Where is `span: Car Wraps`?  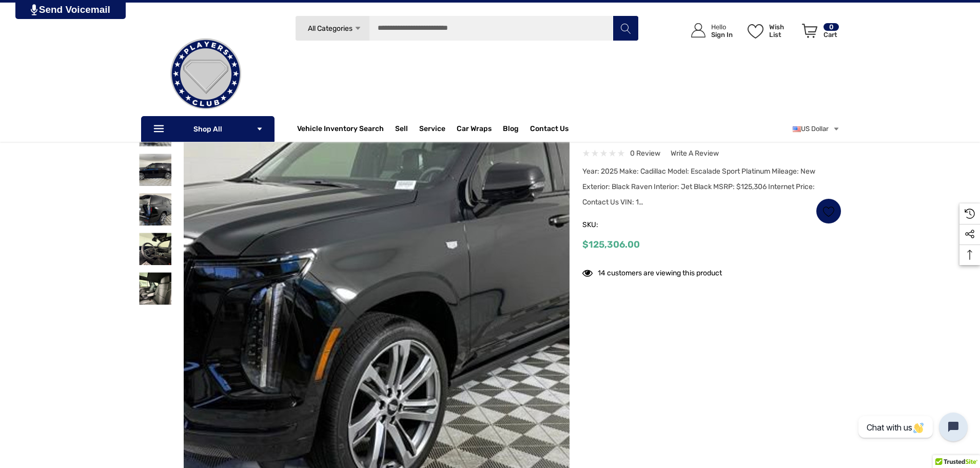
span: Car Wraps is located at coordinates (474, 130).